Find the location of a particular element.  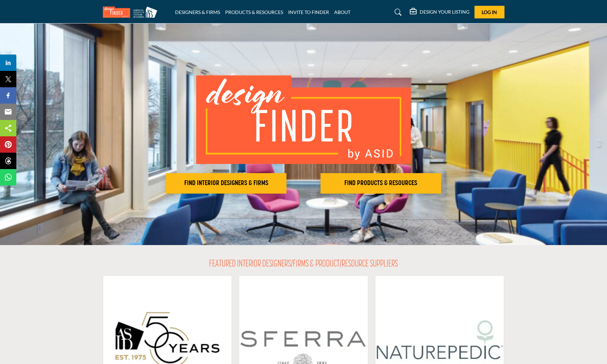

img: image is located at coordinates (304, 119).